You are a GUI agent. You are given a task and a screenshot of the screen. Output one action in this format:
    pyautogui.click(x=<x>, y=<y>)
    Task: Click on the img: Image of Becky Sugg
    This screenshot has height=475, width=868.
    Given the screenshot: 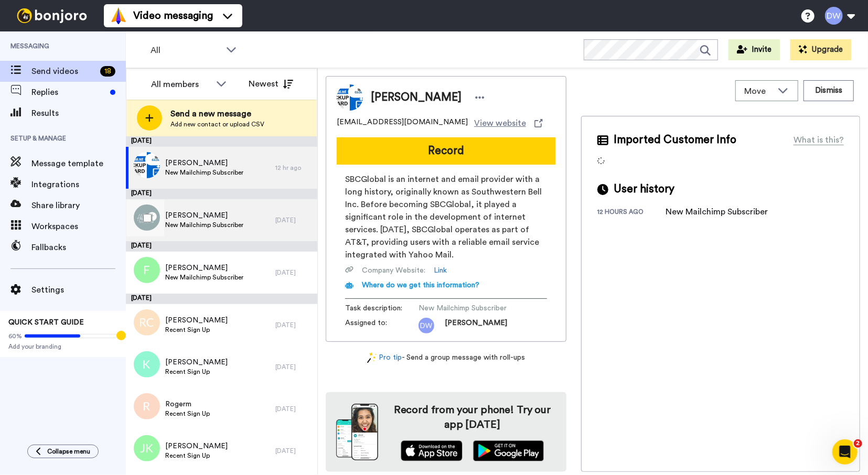 What is the action you would take?
    pyautogui.click(x=350, y=98)
    